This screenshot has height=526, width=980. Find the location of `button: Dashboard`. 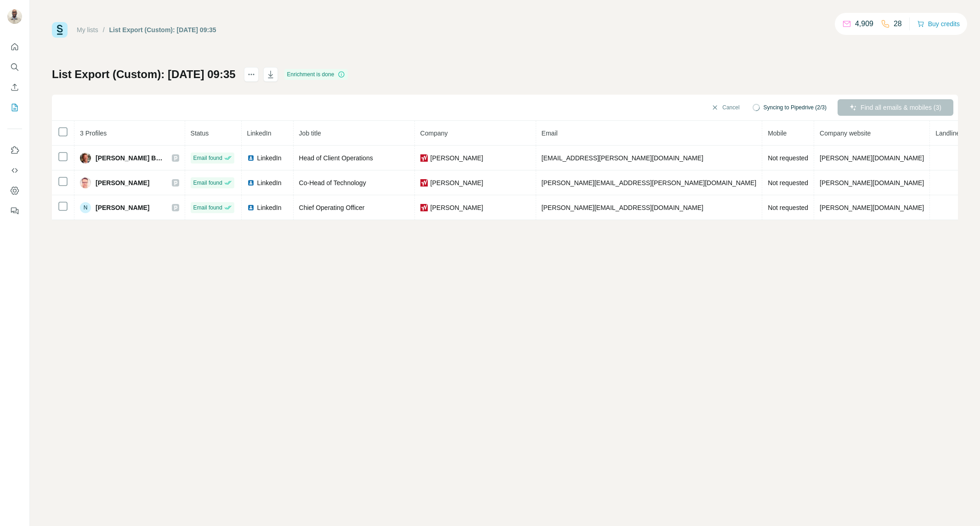

button: Dashboard is located at coordinates (15, 190).